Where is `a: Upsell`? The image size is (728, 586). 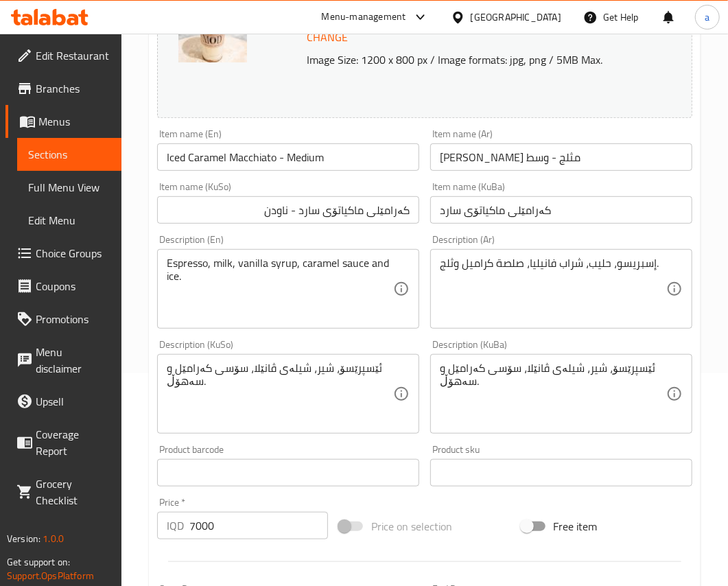 a: Upsell is located at coordinates (63, 401).